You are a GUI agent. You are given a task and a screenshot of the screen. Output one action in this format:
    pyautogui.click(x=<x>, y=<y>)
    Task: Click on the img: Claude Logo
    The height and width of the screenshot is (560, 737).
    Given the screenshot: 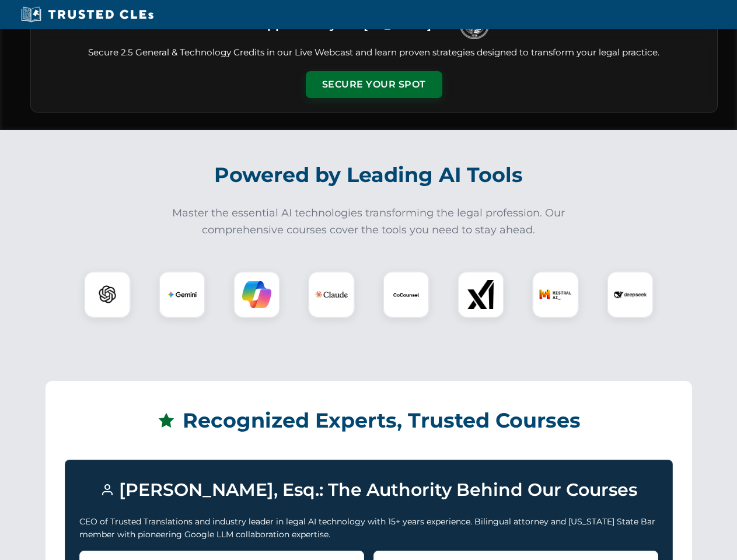 What is the action you would take?
    pyautogui.click(x=332, y=295)
    